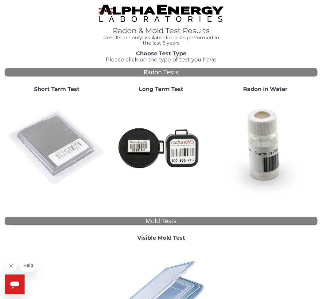 This screenshot has height=299, width=322. What do you see at coordinates (265, 89) in the screenshot?
I see `strong: Radon in Water` at bounding box center [265, 89].